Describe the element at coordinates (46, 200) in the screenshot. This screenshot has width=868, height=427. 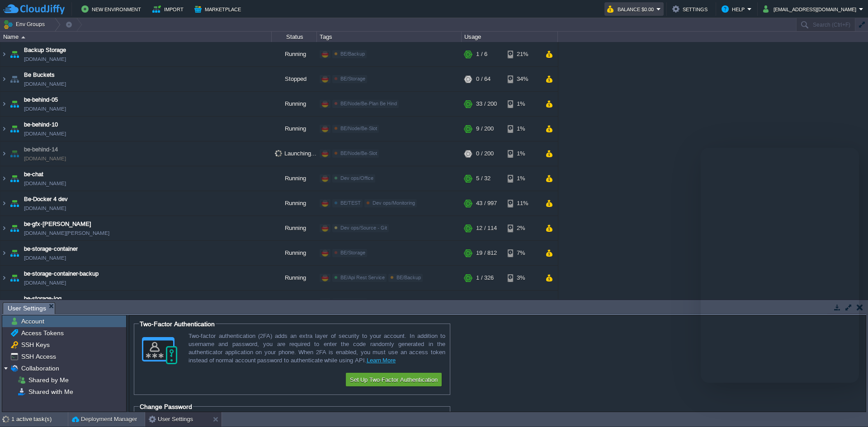
I see `span: Be-Docker 4 dev` at that location.